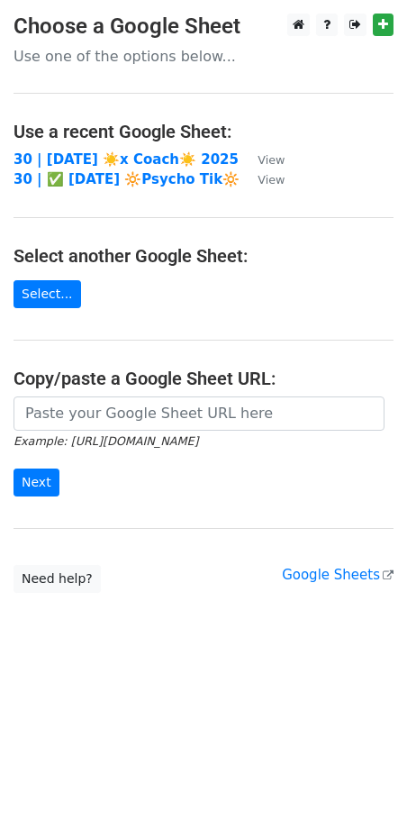 The width and height of the screenshot is (407, 838). I want to click on a: Select..., so click(47, 294).